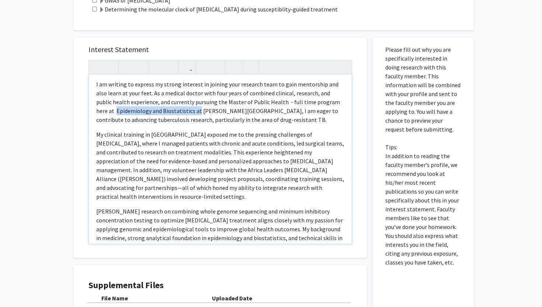  Describe the element at coordinates (220, 49) in the screenshot. I see `h5: Interest Statement` at that location.